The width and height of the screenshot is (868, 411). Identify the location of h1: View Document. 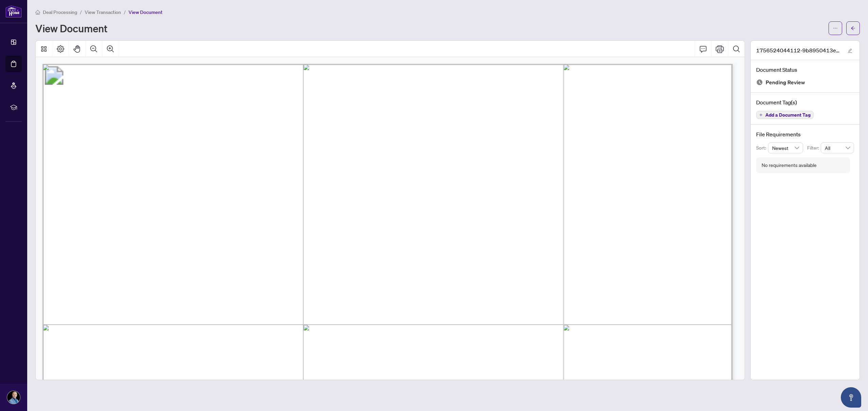
(71, 28).